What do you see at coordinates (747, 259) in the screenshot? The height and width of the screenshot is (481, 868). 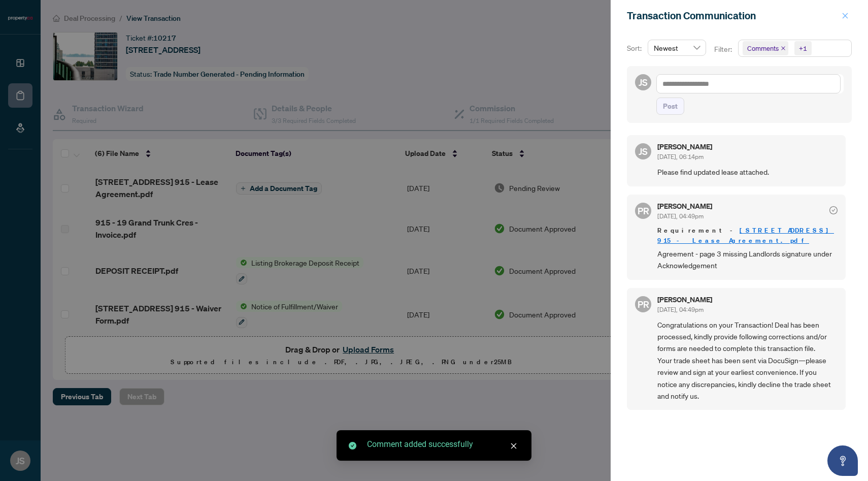 I see `span: Agreement - page 3 missing Landlords signature under Acknowledgement` at bounding box center [747, 259].